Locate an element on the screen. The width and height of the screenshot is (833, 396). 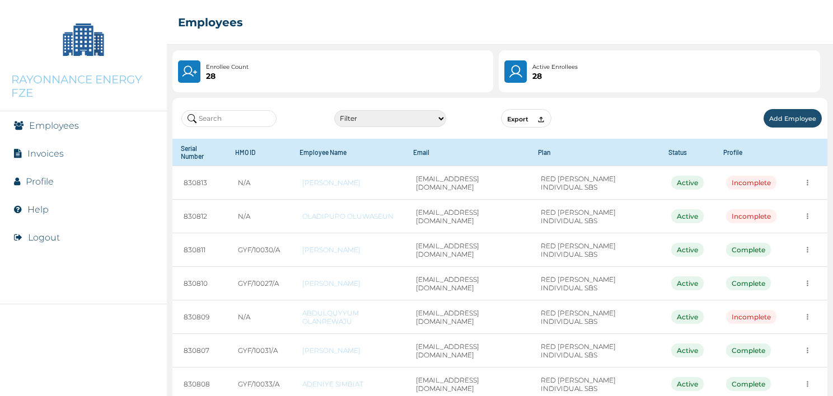
a: Employees is located at coordinates (54, 125).